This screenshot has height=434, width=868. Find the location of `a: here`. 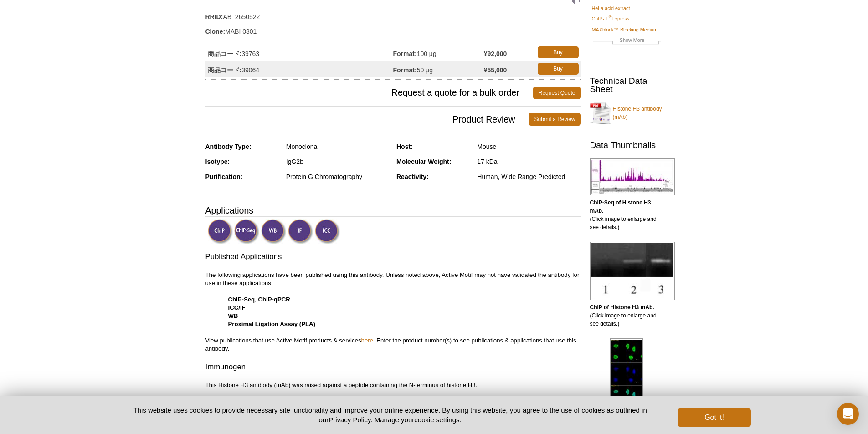

a: here is located at coordinates (367, 340).